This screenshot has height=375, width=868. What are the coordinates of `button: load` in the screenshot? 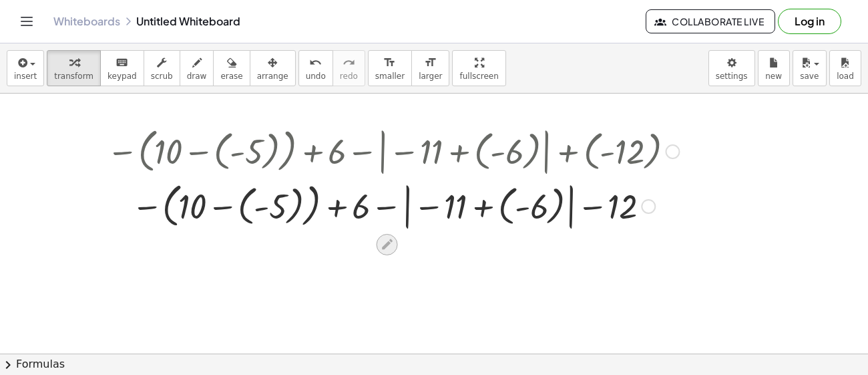 It's located at (846, 68).